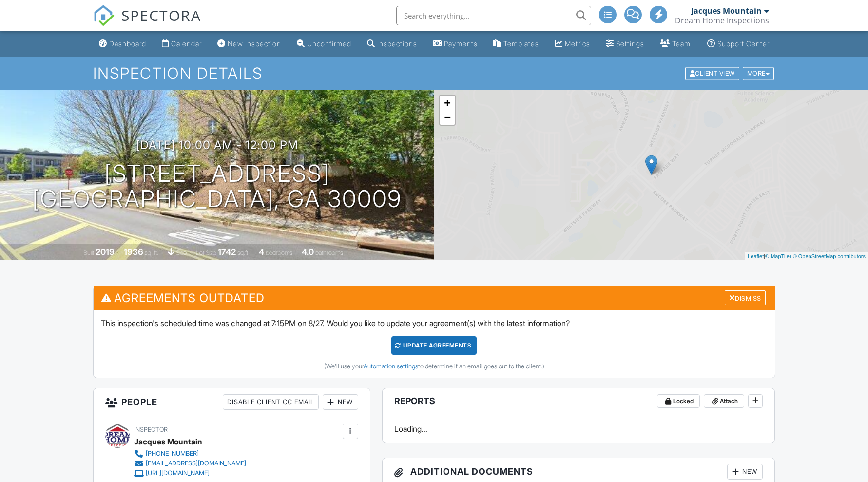  I want to click on a: Zoom in, so click(448, 102).